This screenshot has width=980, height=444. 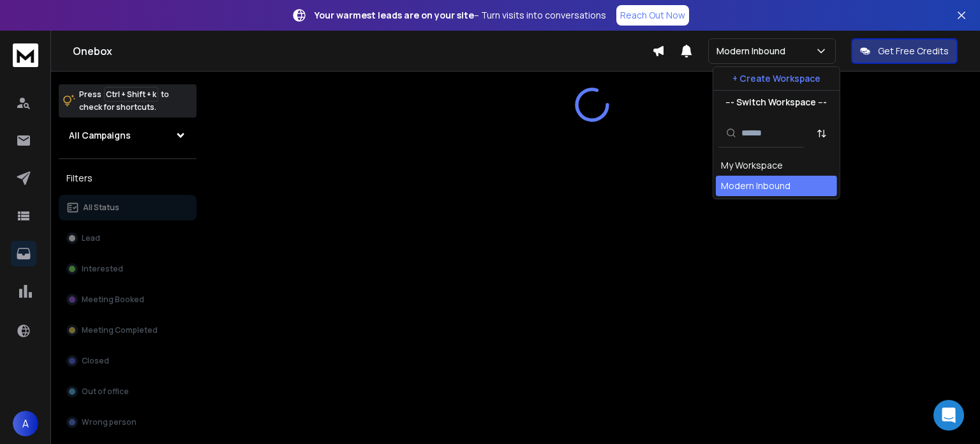 I want to click on span: A, so click(x=26, y=423).